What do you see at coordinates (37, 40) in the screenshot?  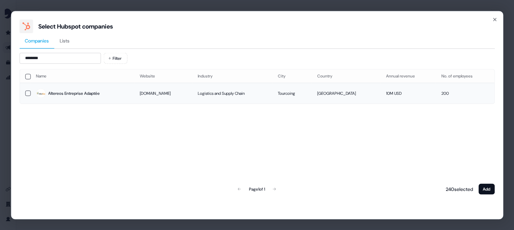 I see `span: Companies` at bounding box center [37, 40].